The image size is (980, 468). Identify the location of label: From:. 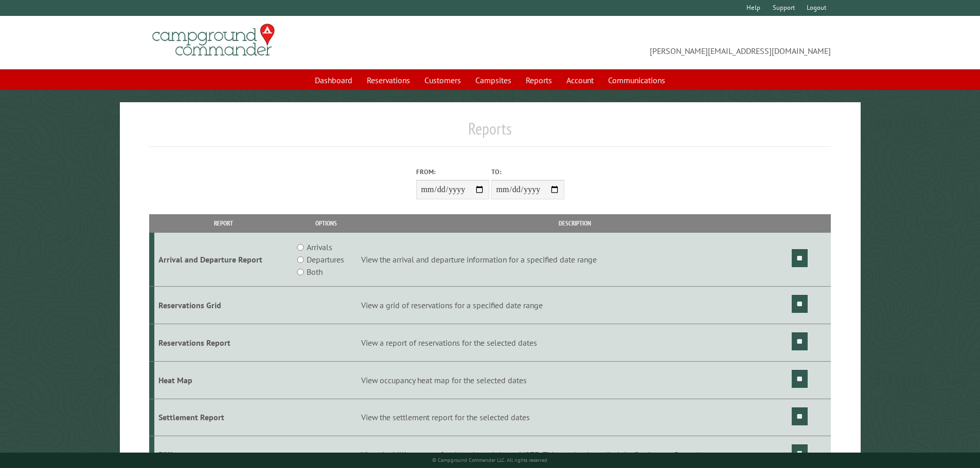
(453, 172).